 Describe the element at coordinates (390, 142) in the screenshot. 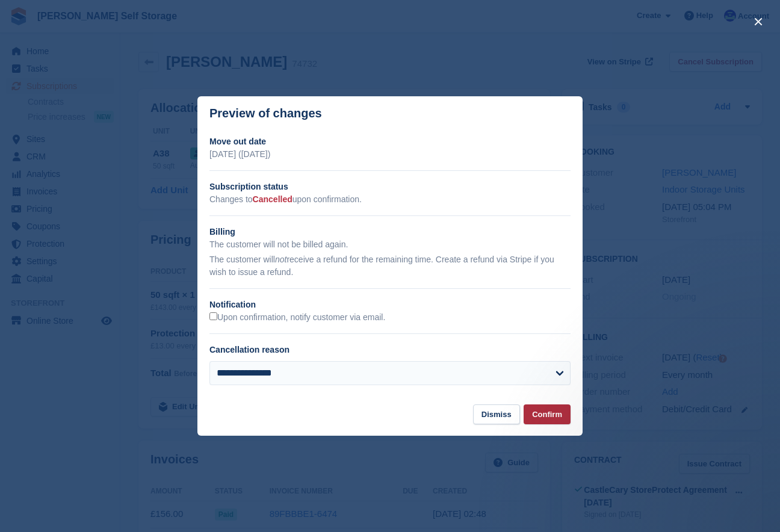

I see `h2: Move out date` at that location.